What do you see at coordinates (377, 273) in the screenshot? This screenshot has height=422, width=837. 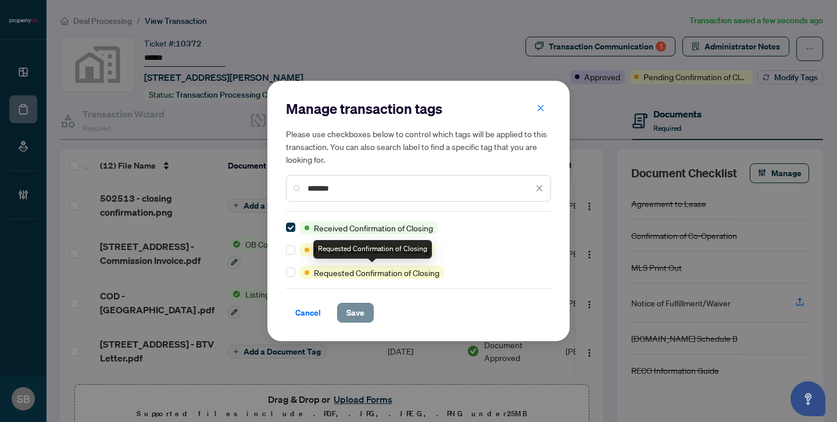 I see `span: Requested Confirmation of Closing` at bounding box center [377, 273].